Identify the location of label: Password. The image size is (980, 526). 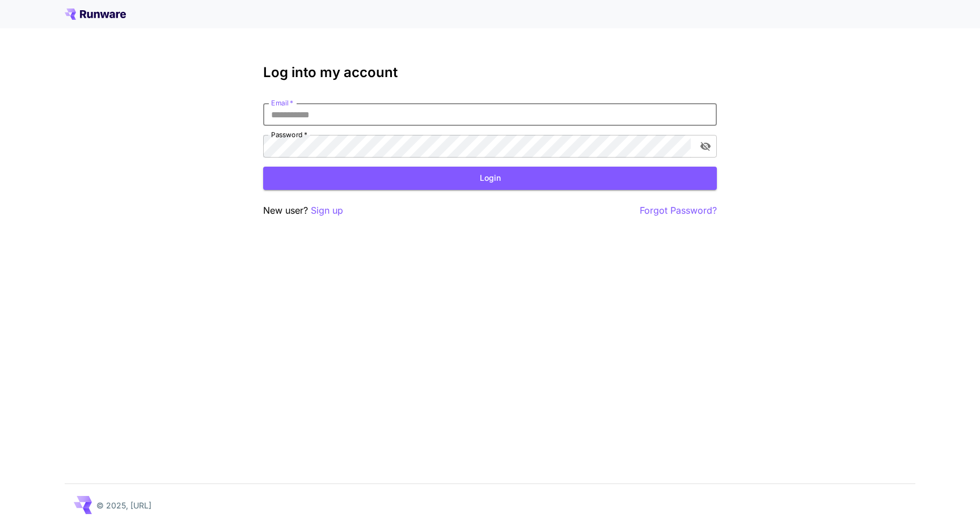
(289, 134).